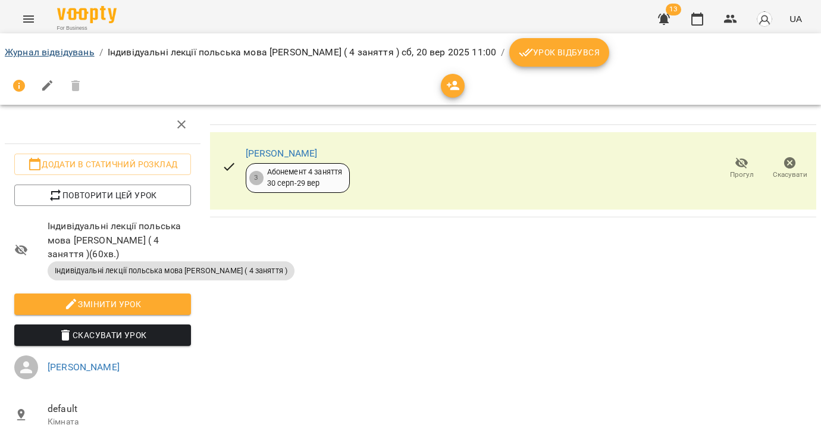 This screenshot has height=434, width=821. Describe the element at coordinates (102, 335) in the screenshot. I see `button: Скасувати Урок` at that location.